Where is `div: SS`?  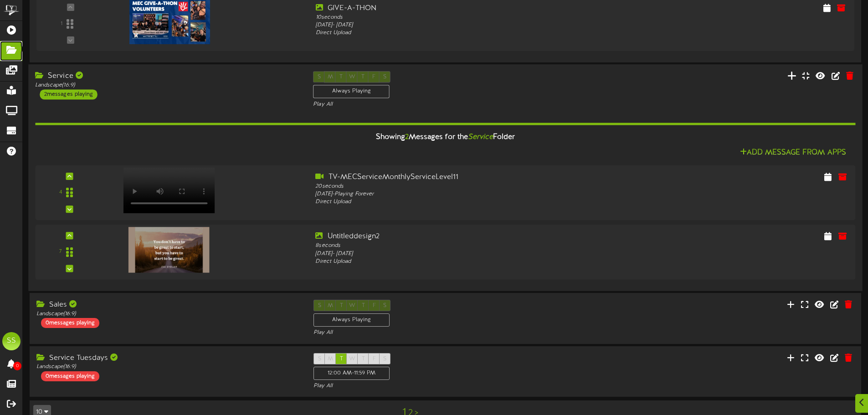 div: SS is located at coordinates (11, 341).